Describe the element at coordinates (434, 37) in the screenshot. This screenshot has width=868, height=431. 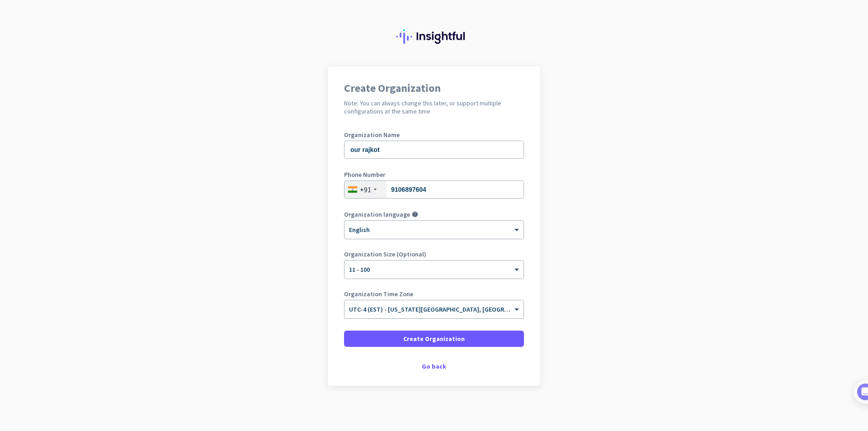
I see `img: Insightful` at that location.